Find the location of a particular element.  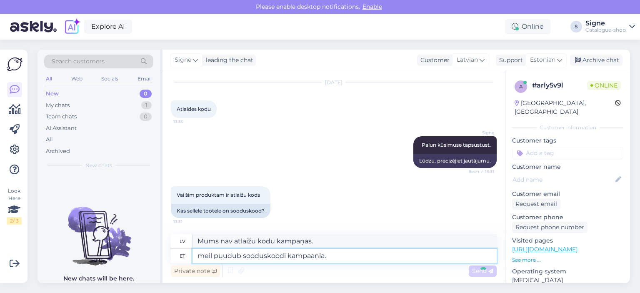

div: Web is located at coordinates (77, 79).